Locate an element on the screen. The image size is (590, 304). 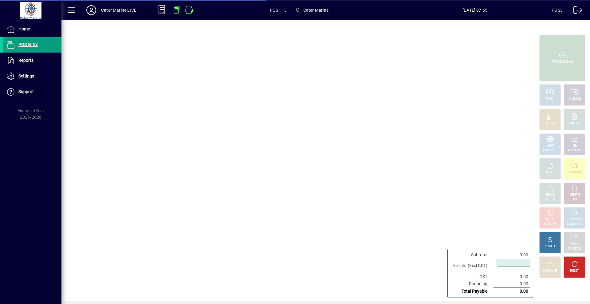
td: GST is located at coordinates (472, 277).